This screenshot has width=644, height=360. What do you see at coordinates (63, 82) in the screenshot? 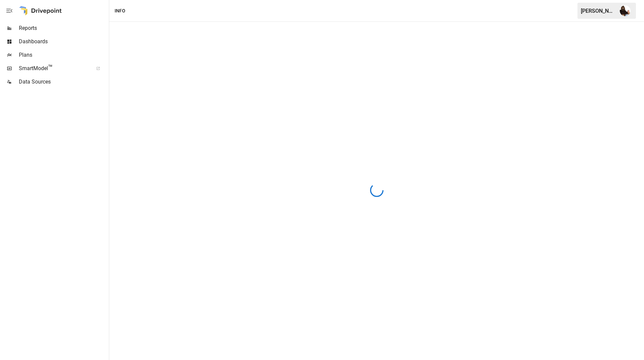
I see `span: Data Sources` at bounding box center [63, 82].